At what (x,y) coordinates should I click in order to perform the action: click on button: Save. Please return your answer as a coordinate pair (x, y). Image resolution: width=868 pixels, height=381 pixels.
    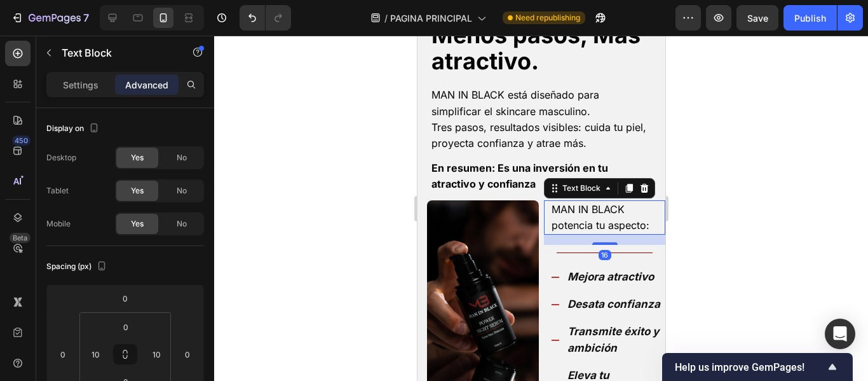
    Looking at the image, I should click on (758, 18).